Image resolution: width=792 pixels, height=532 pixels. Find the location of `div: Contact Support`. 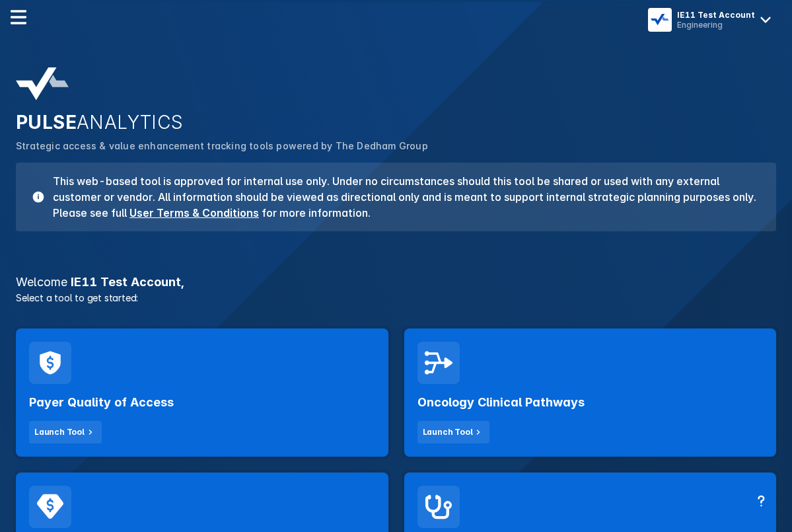

div: Contact Support is located at coordinates (761, 501).